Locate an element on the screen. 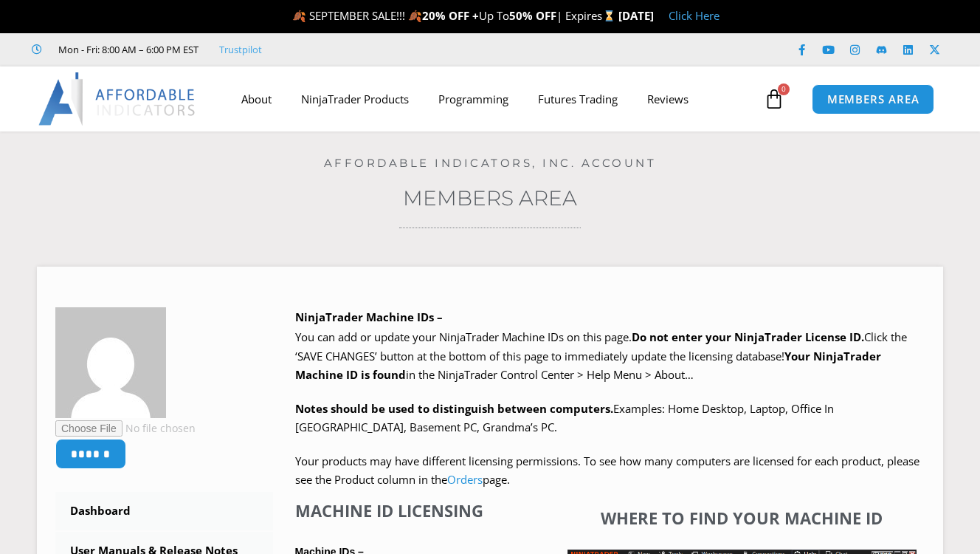  h4: Machine ID Licensing is located at coordinates (422, 510).